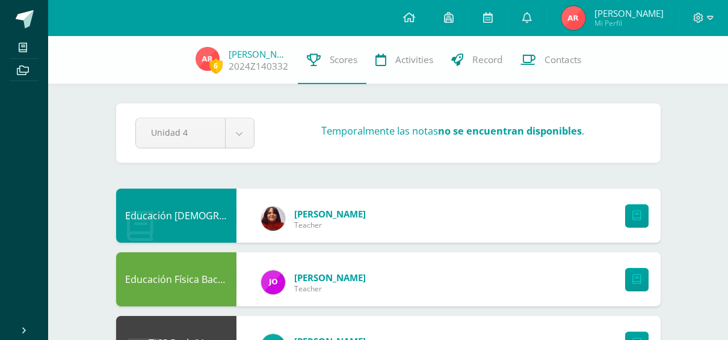 Image resolution: width=728 pixels, height=340 pixels. What do you see at coordinates (562, 60) in the screenshot?
I see `span: Contacts` at bounding box center [562, 60].